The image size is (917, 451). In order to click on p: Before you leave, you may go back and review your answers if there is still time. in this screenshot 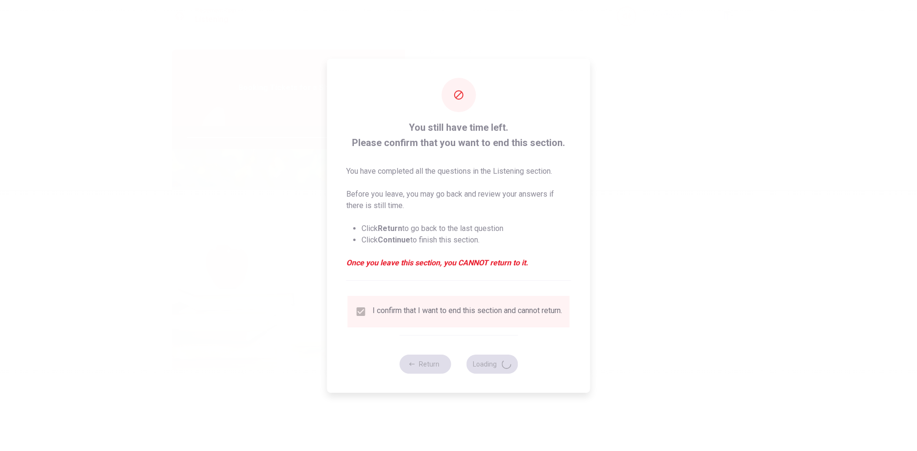, I will do `click(459, 200)`.